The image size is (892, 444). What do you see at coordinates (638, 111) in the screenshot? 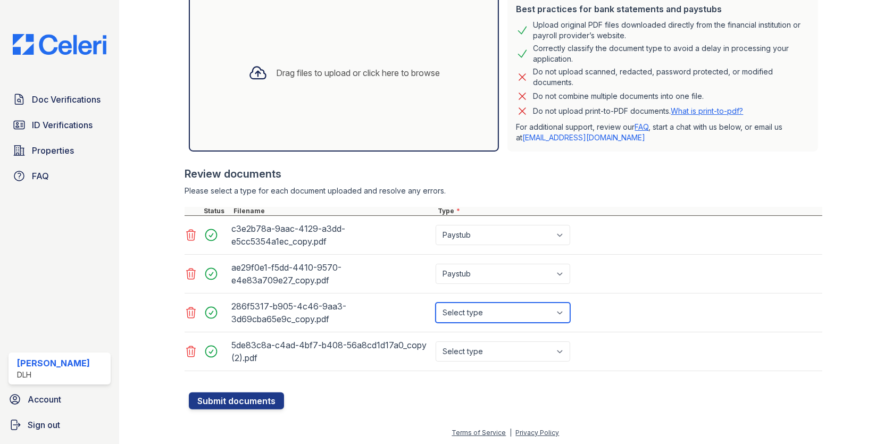
I see `p: Do not upload print-to-PDF documents.` at bounding box center [638, 111].